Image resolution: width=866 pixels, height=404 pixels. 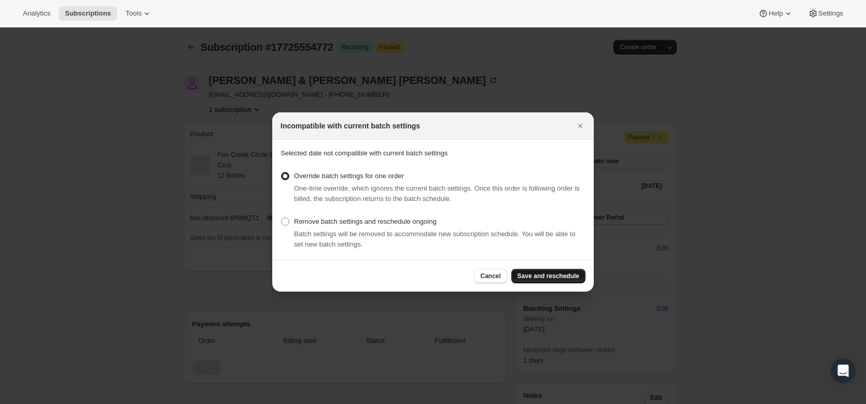 I want to click on span: Cancel, so click(x=490, y=276).